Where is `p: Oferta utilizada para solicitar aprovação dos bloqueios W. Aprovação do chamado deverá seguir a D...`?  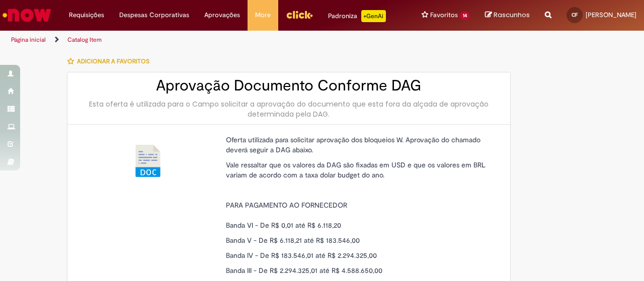
p: Oferta utilizada para solicitar aprovação dos bloqueios W. Aprovação do chamado deverá seguir a D... is located at coordinates (359, 145).